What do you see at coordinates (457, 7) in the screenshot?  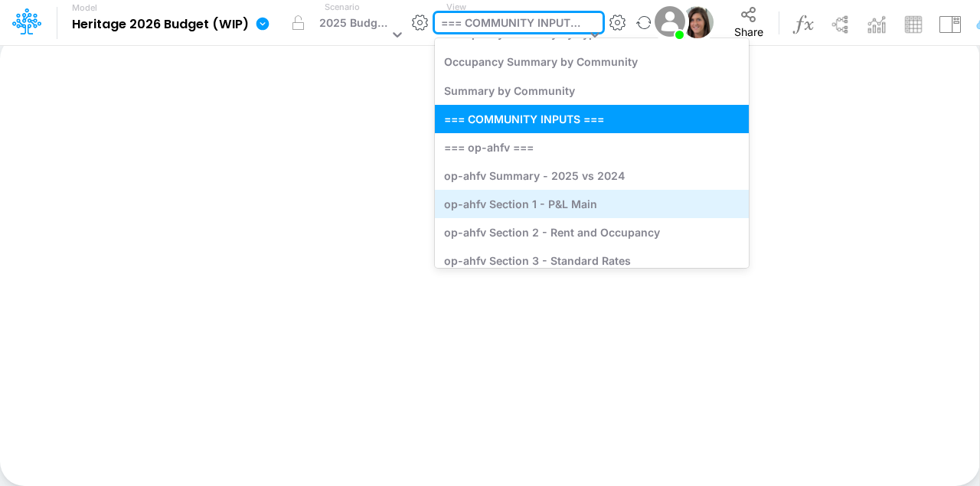 I see `label: View` at bounding box center [457, 7].